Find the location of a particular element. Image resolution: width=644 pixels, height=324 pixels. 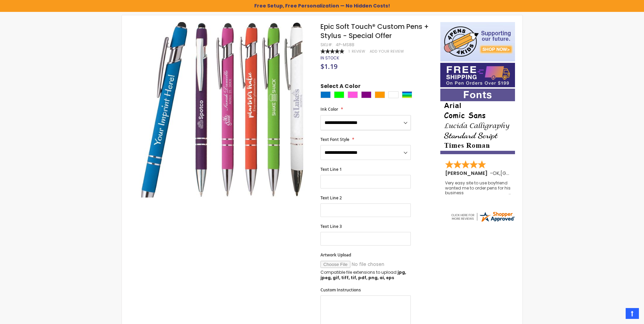

div: Lime Green is located at coordinates (339, 95).